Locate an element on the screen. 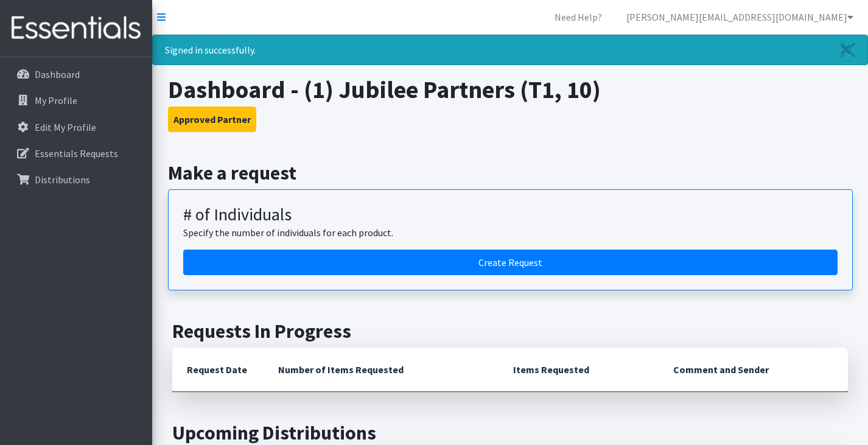 This screenshot has height=445, width=868. p: Specify the number of individuals for each product. is located at coordinates (510, 233).